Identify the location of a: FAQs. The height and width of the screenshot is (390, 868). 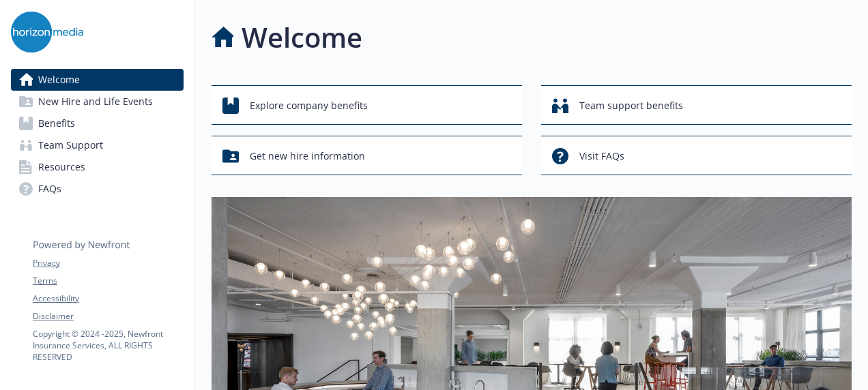
(97, 189).